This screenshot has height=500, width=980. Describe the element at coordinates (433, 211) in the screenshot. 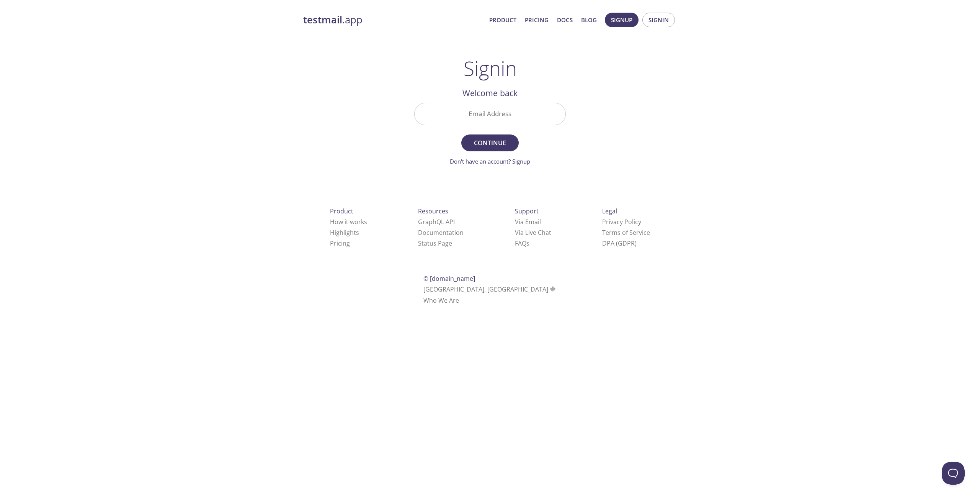

I see `span: Resources` at that location.